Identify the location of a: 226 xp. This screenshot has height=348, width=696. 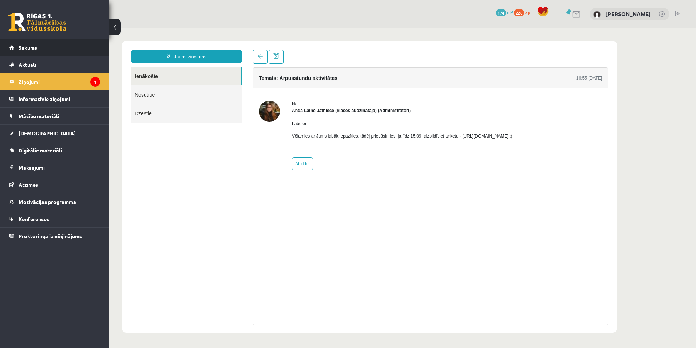
(524, 12).